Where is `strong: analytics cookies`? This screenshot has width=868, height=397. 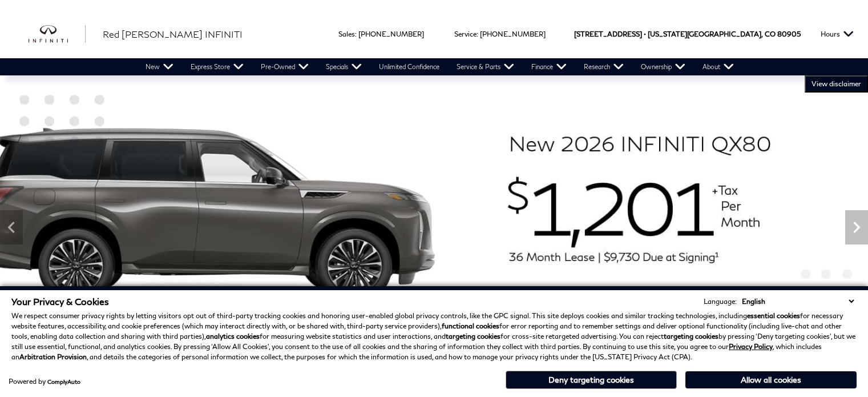
strong: analytics cookies is located at coordinates (233, 336).